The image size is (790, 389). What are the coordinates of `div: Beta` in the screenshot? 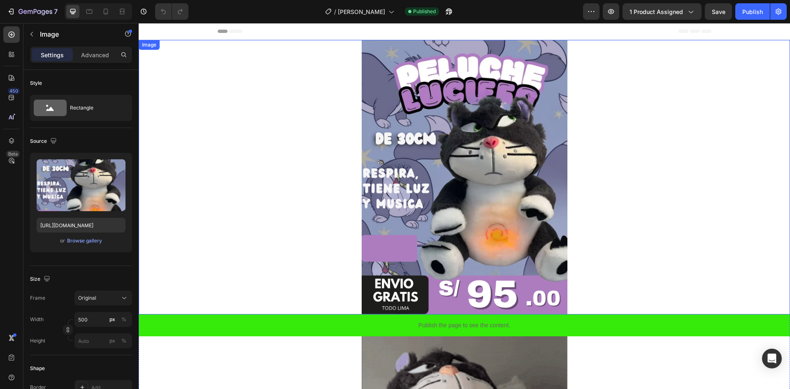 It's located at (13, 154).